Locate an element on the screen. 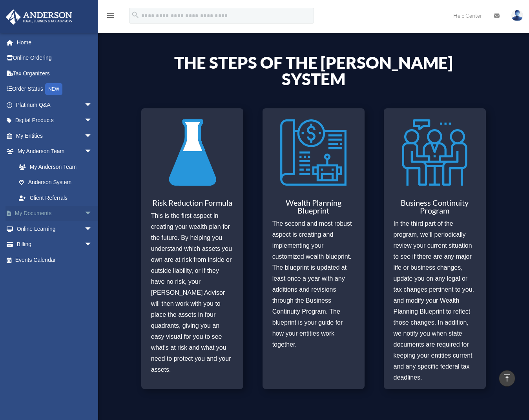  a: Online Ordering is located at coordinates (55, 58).